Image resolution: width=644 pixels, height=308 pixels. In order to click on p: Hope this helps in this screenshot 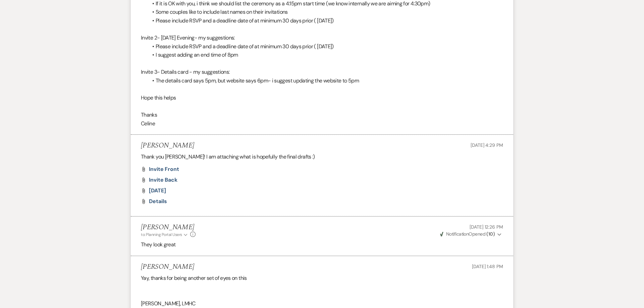, I will do `click(322, 98)`.